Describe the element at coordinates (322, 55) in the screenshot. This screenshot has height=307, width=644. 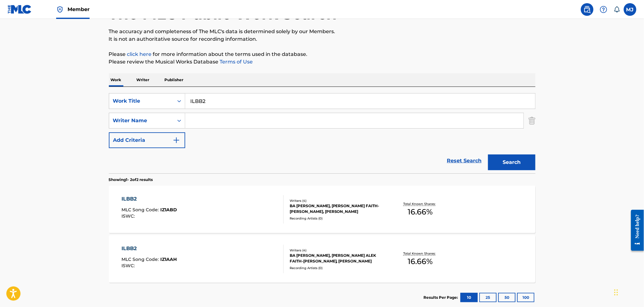
I see `p: Please for more information about the terms used in the database.` at that location.